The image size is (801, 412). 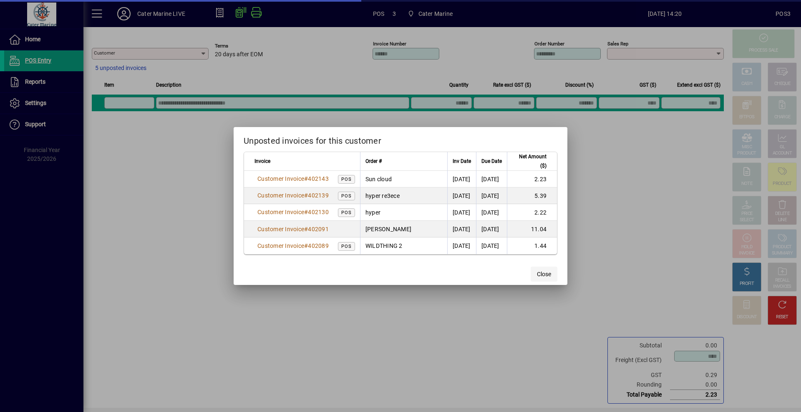 I want to click on span: Sun cloud, so click(x=378, y=179).